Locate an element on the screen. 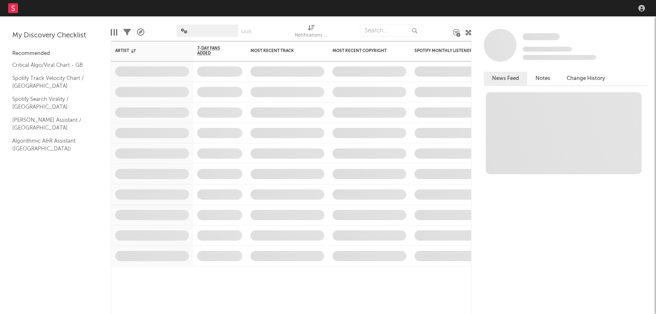  a: Some Artist is located at coordinates (541, 37).